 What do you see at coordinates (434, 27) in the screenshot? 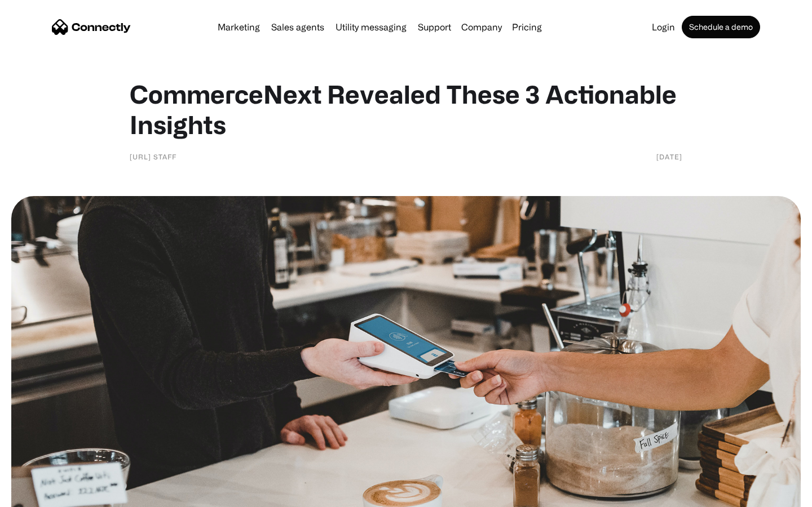
I see `a: Support` at bounding box center [434, 27].